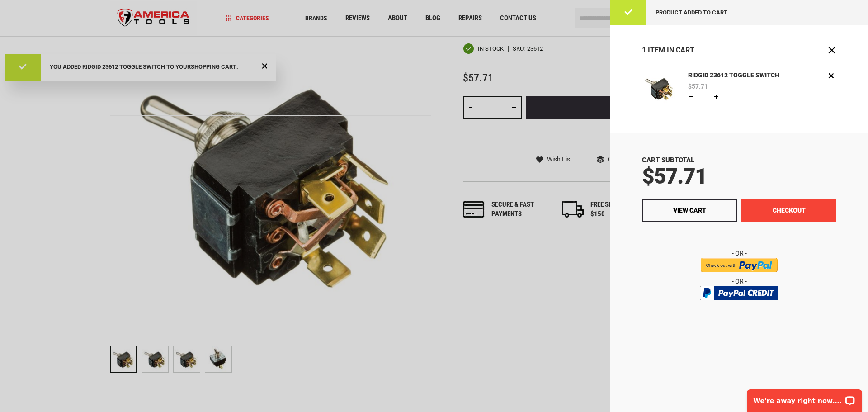  I want to click on button: Close, so click(832, 50).